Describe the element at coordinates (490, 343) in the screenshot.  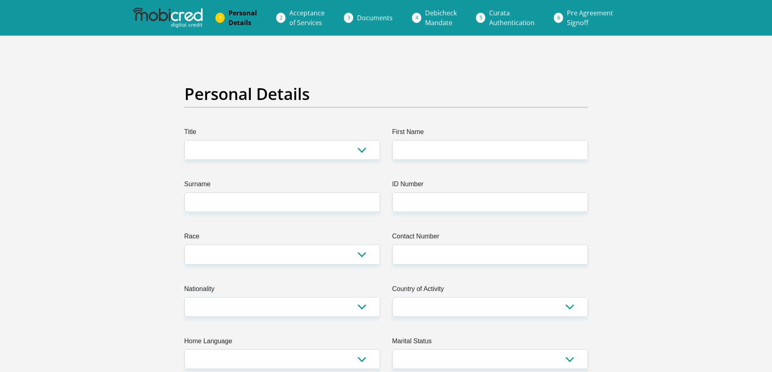
I see `label: Marital Status` at that location.